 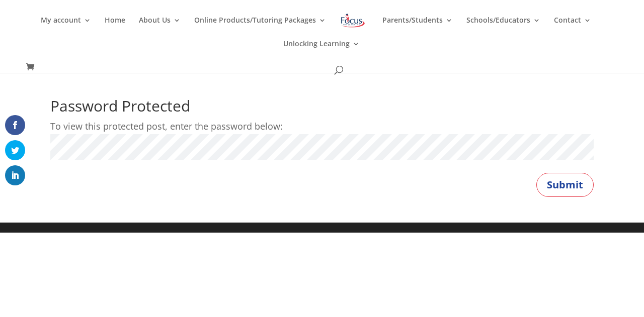 I want to click on button: Submit, so click(x=565, y=185).